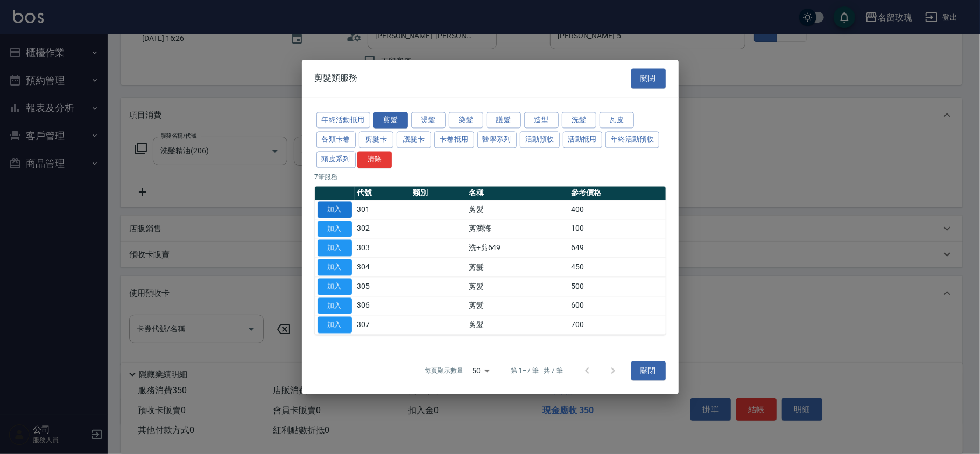 The width and height of the screenshot is (980, 454). I want to click on td: 100, so click(616, 228).